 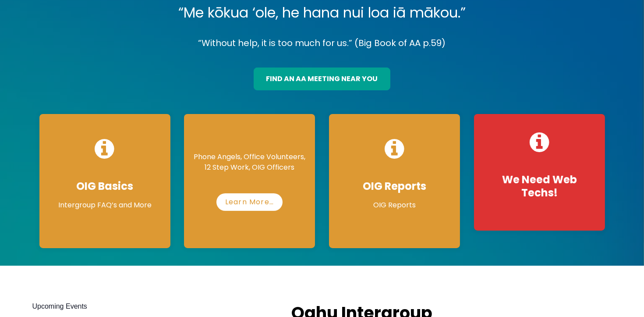 What do you see at coordinates (105, 186) in the screenshot?
I see `h4: OIG Basics` at bounding box center [105, 186].